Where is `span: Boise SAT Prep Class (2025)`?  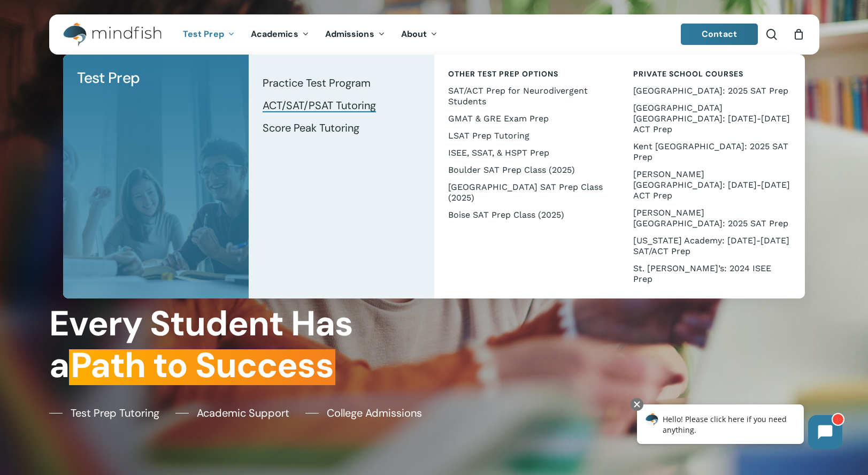
span: Boise SAT Prep Class (2025) is located at coordinates (506, 214).